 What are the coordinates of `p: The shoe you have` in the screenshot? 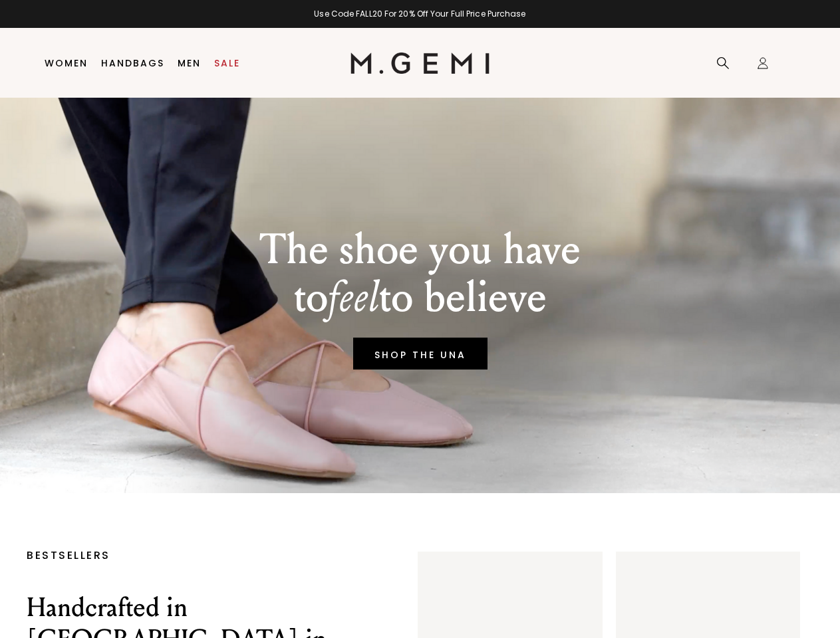 It's located at (420, 250).